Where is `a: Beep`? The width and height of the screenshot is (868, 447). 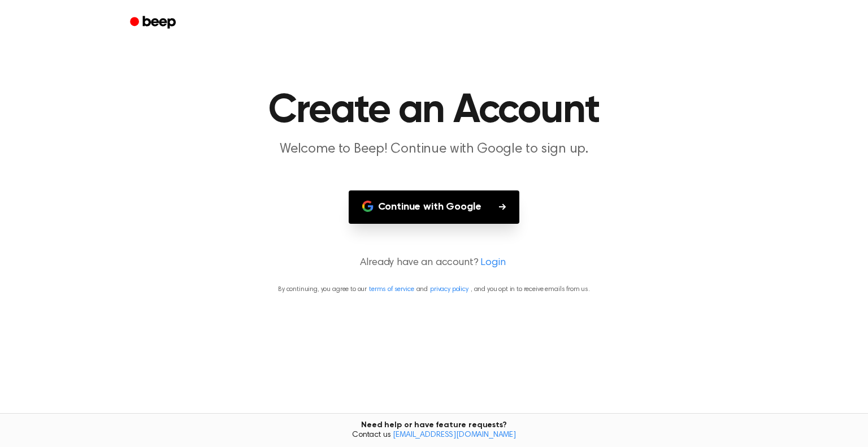 a: Beep is located at coordinates (154, 22).